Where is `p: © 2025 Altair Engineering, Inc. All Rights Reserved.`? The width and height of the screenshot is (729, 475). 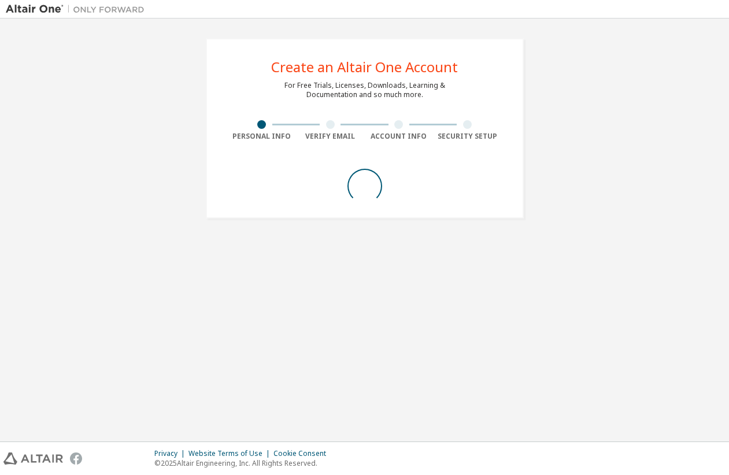 p: © 2025 Altair Engineering, Inc. All Rights Reserved. is located at coordinates (243, 463).